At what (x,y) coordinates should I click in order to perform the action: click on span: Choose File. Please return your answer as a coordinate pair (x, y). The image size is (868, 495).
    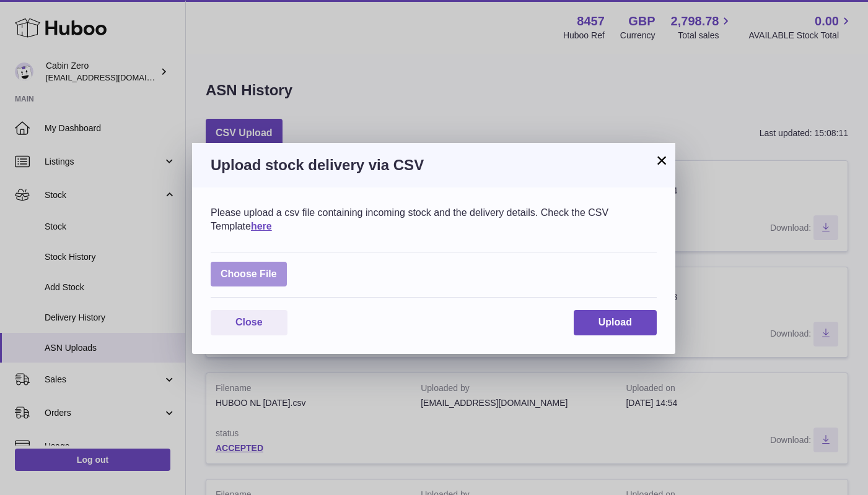
    Looking at the image, I should click on (248, 274).